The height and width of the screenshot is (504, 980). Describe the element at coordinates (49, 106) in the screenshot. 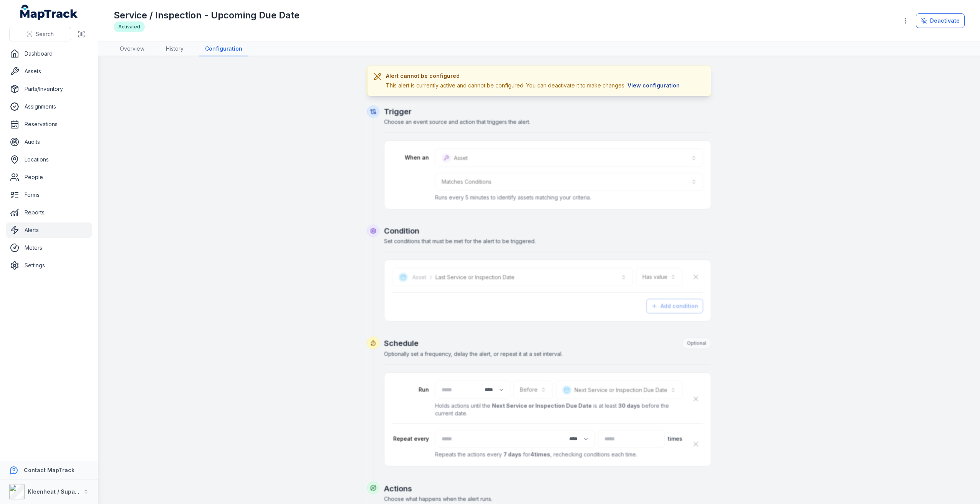

I see `a: Assignments` at that location.